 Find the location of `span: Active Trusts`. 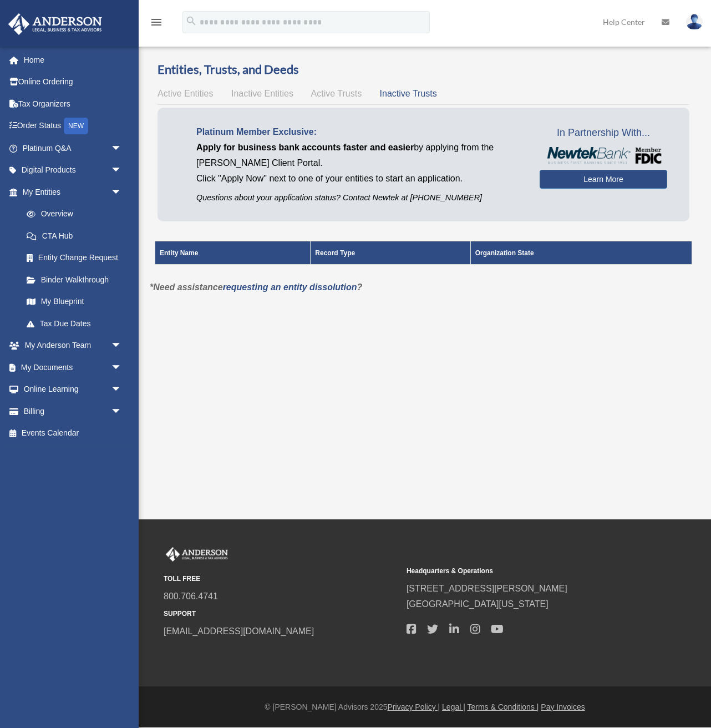

span: Active Trusts is located at coordinates (337, 94).